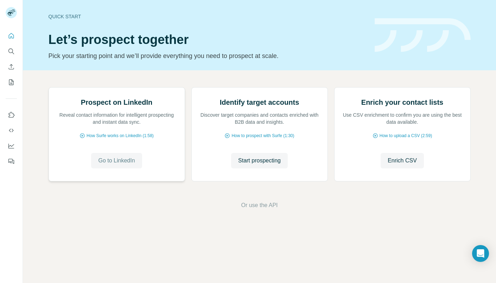  What do you see at coordinates (11, 115) in the screenshot?
I see `button: Use Surfe on LinkedIn` at bounding box center [11, 115].